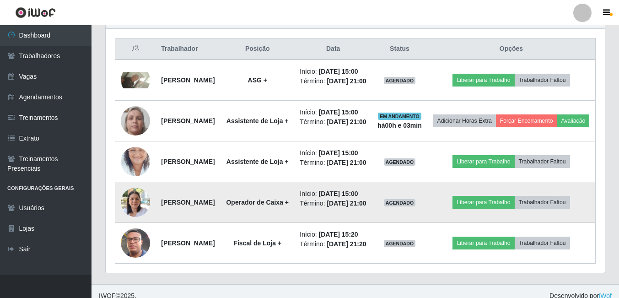 Image resolution: width=619 pixels, height=298 pixels. I want to click on img: 1757146664616.jpeg, so click(135, 80).